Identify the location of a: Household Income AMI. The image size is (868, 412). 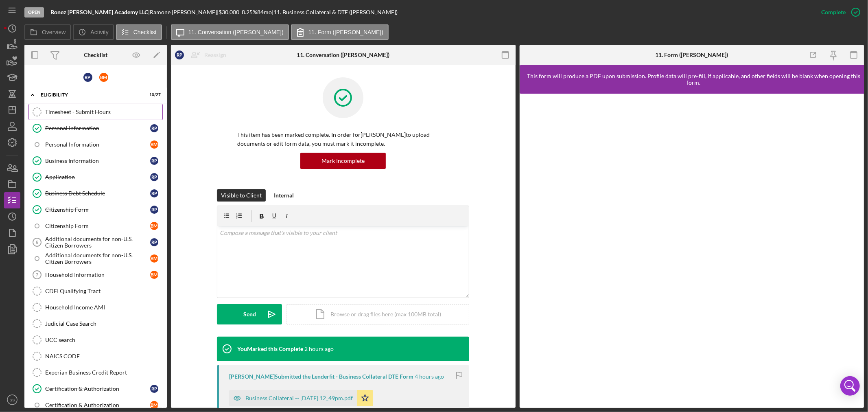
(96, 307).